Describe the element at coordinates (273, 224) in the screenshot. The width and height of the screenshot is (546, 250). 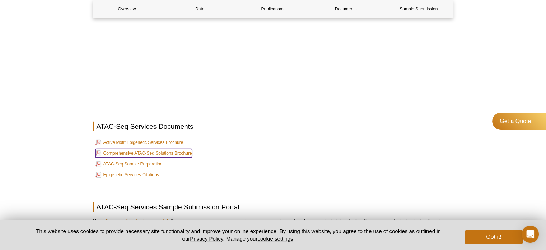
I see `p: Our allows you to easily upload your service project samples and track your project status. Follo...` at that location.